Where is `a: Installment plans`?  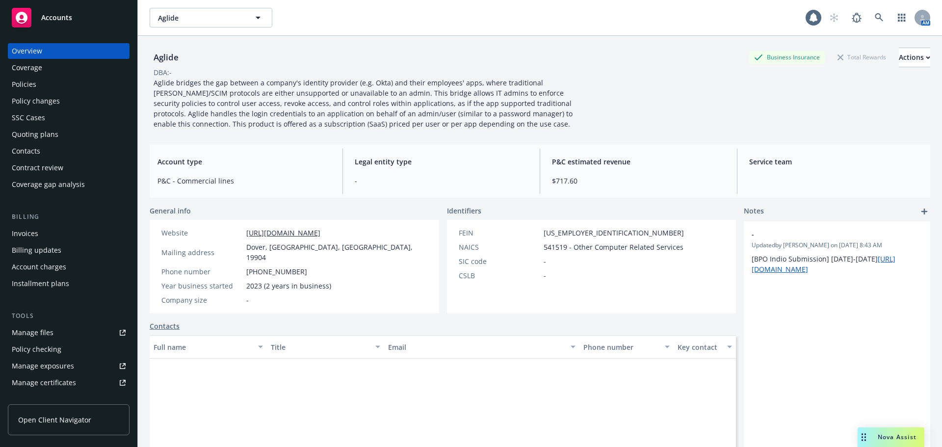 a: Installment plans is located at coordinates (69, 284).